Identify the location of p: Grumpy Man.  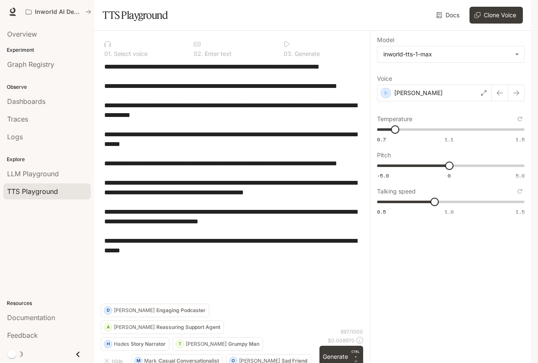
(244, 344).